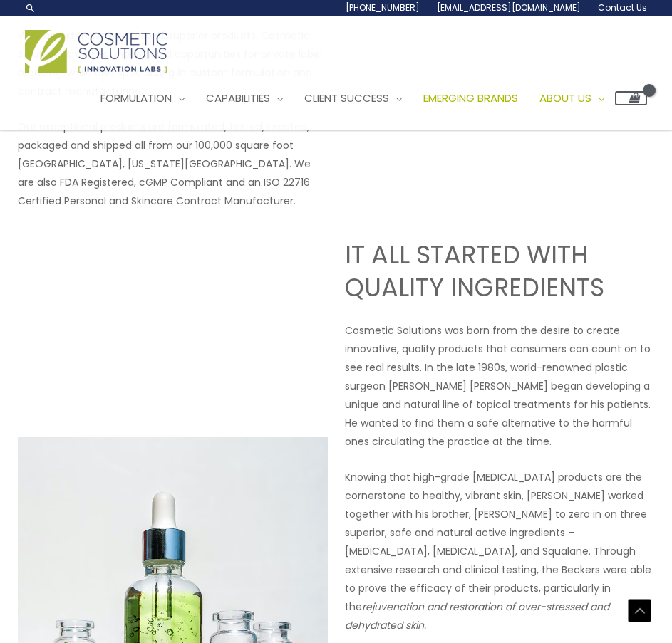  Describe the element at coordinates (136, 98) in the screenshot. I see `span: Formulation` at that location.